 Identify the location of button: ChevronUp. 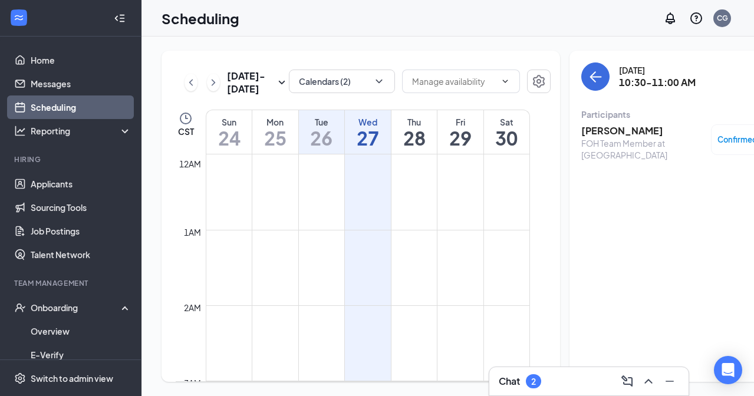
(649, 382).